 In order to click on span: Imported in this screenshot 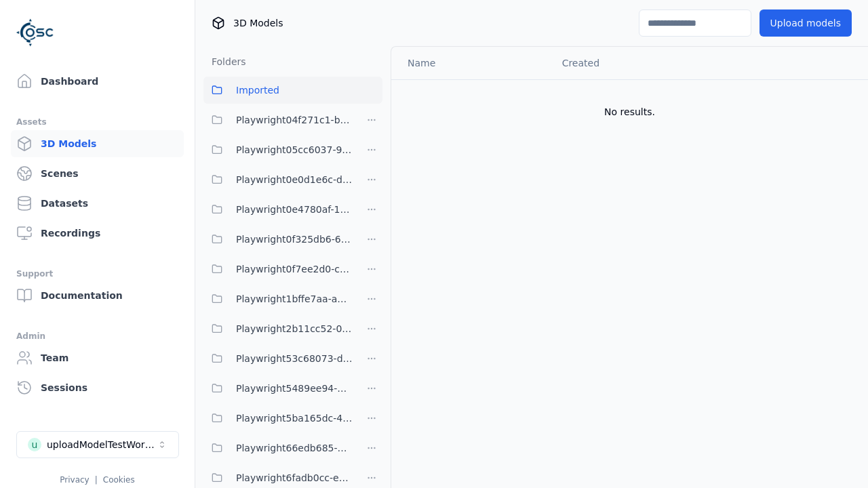, I will do `click(258, 90)`.